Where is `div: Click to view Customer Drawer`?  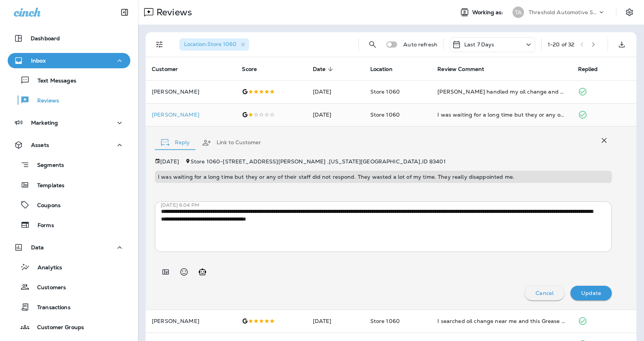 div: Click to view Customer Drawer is located at coordinates (191, 115).